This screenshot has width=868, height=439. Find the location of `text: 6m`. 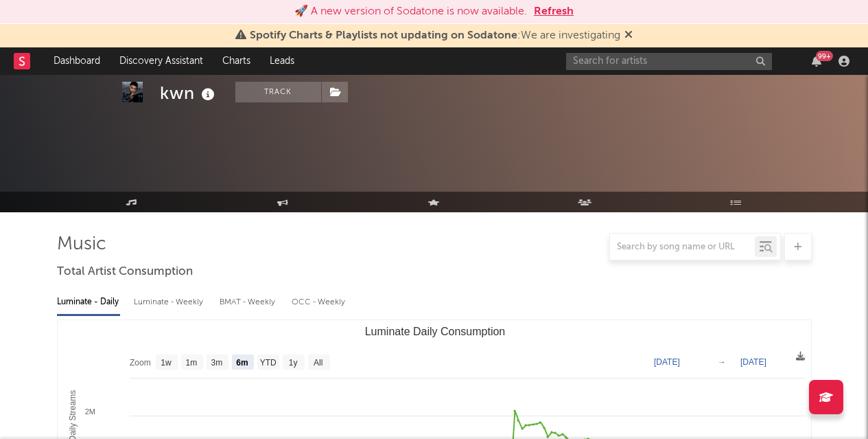

text: 6m is located at coordinates (242, 363).